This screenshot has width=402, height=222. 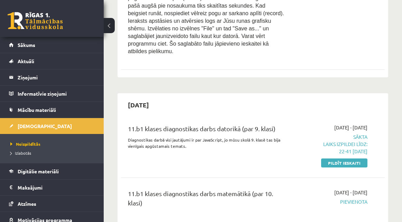 I want to click on a: Atzīmes, so click(x=52, y=204).